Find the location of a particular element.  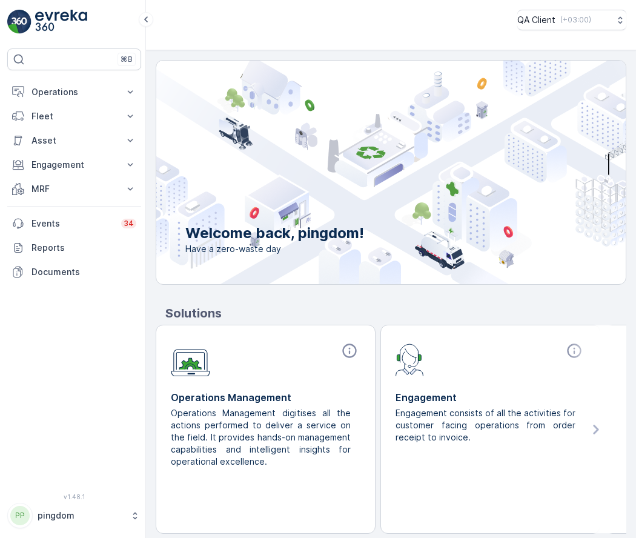

p: Solutions is located at coordinates (395, 313).